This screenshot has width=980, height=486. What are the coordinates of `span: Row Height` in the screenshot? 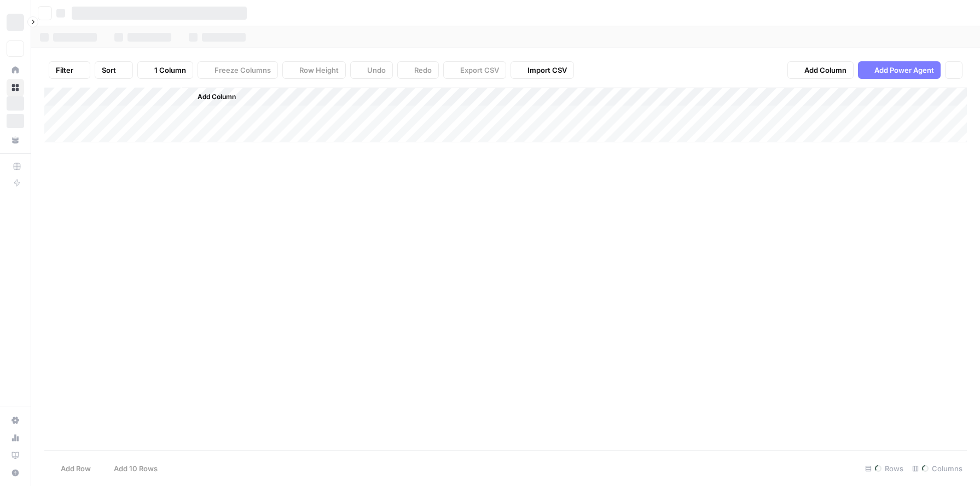 It's located at (319, 70).